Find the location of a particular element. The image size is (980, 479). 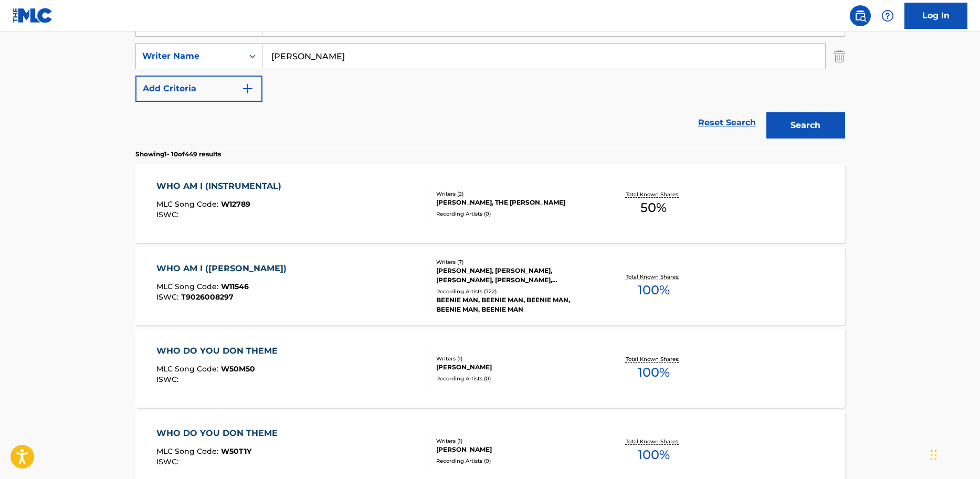

div: WHO AM I (INSTRUMENTAL) is located at coordinates (221, 186).